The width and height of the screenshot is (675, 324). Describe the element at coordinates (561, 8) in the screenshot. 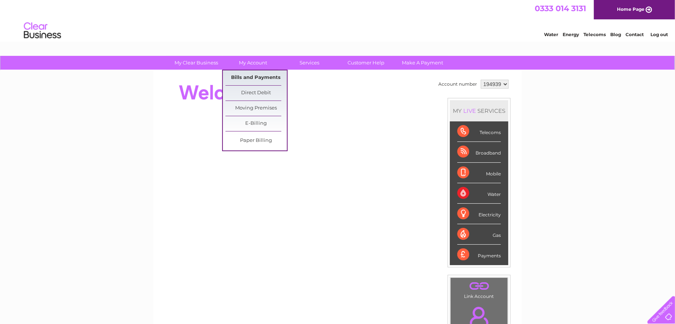

I see `span: 0333 014 3131` at that location.